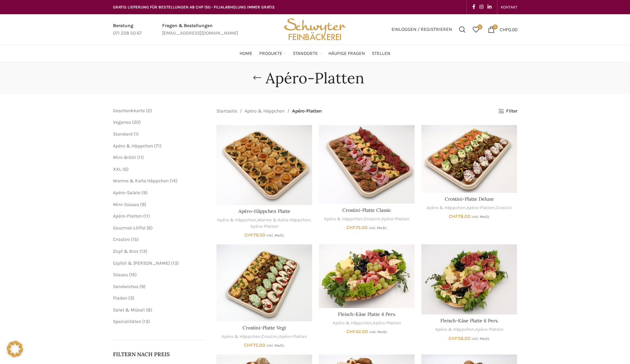  I want to click on span: Mini-Brötli, so click(125, 157).